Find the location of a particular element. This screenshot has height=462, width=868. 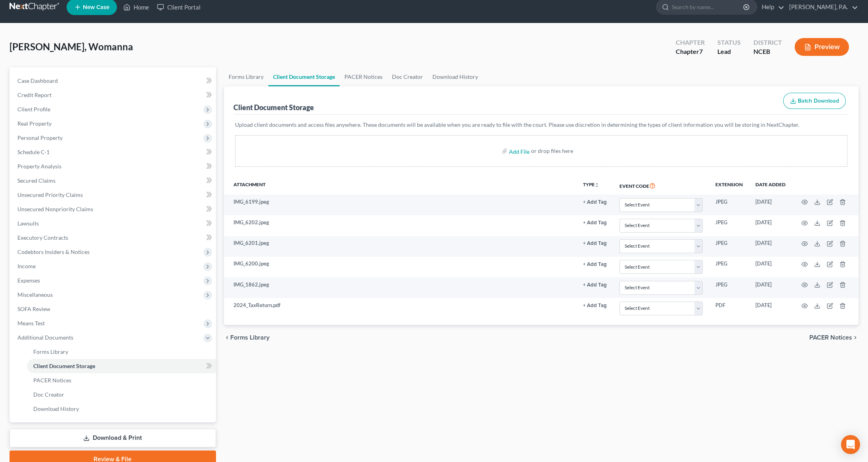

td: PDF is located at coordinates (729, 308).